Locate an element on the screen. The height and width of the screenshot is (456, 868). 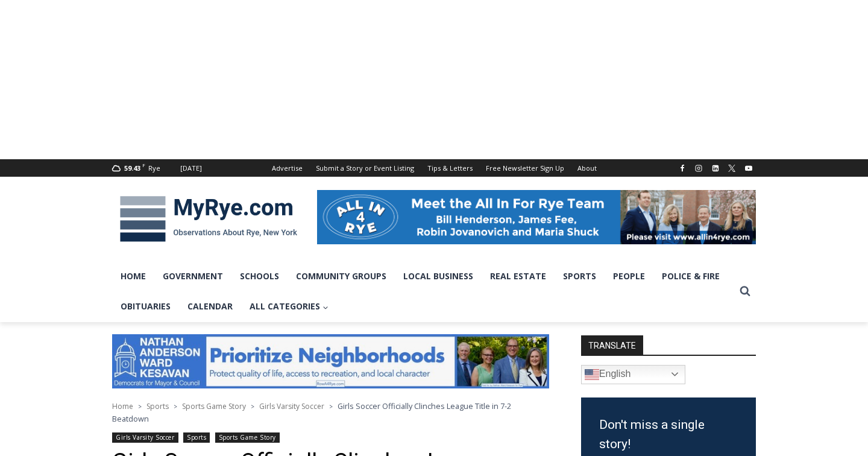
nav: Secondary Navigation is located at coordinates (434, 168).